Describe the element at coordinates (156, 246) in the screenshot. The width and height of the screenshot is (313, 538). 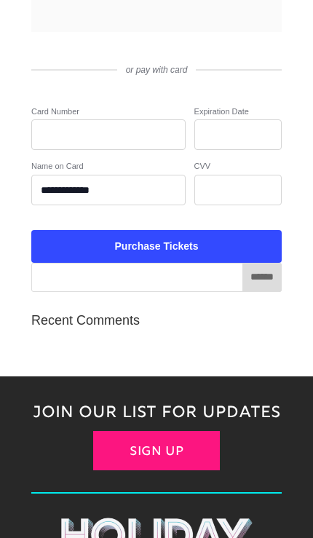
I see `button: Purchase Tickets` at that location.